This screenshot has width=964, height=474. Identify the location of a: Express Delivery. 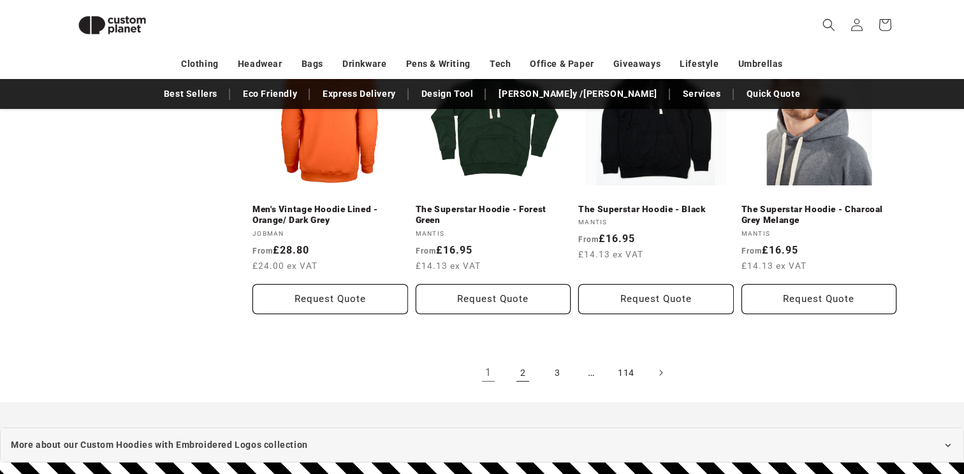
(359, 94).